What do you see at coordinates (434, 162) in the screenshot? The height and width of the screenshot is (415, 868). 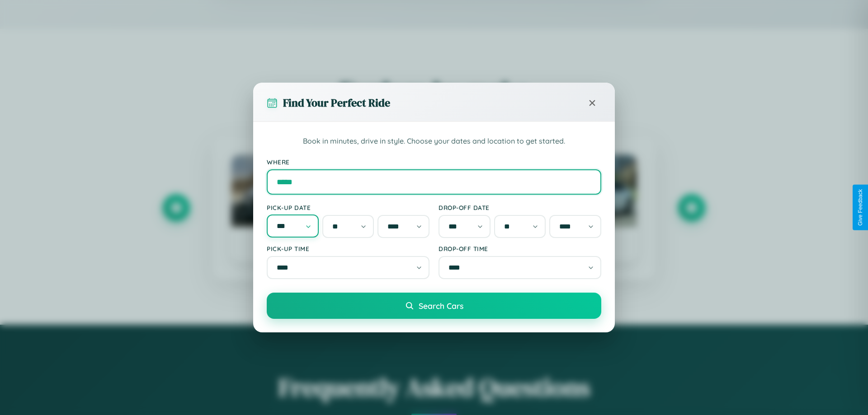 I see `label: Where` at bounding box center [434, 162].